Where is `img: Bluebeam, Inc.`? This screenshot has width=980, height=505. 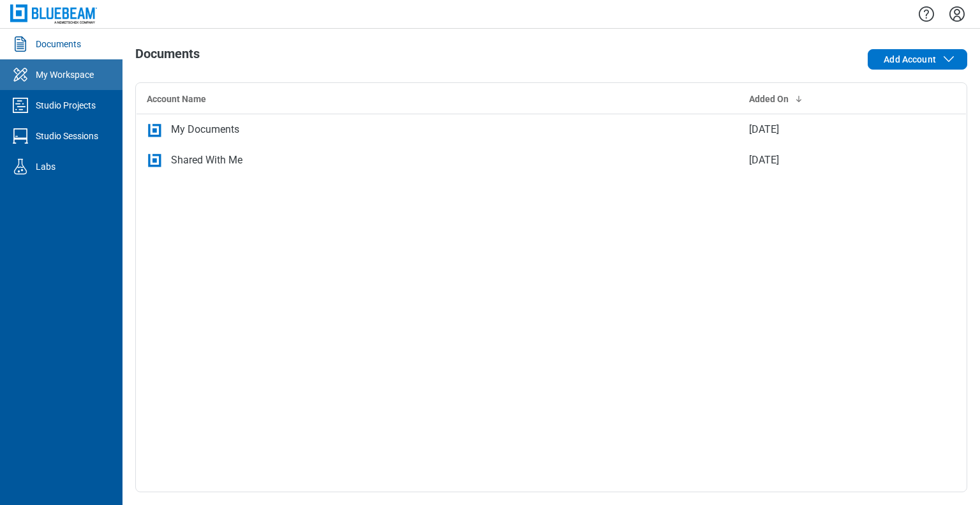
img: Bluebeam, Inc. is located at coordinates (54, 13).